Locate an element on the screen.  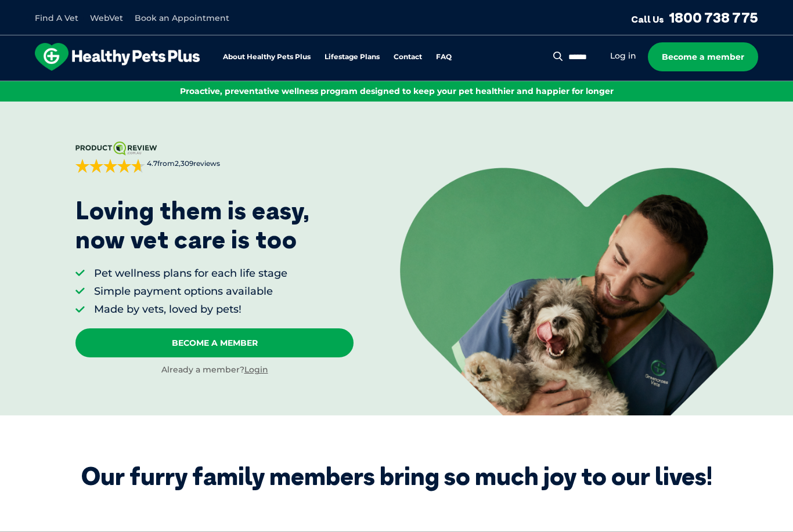
img: hpp-logo is located at coordinates (117, 57).